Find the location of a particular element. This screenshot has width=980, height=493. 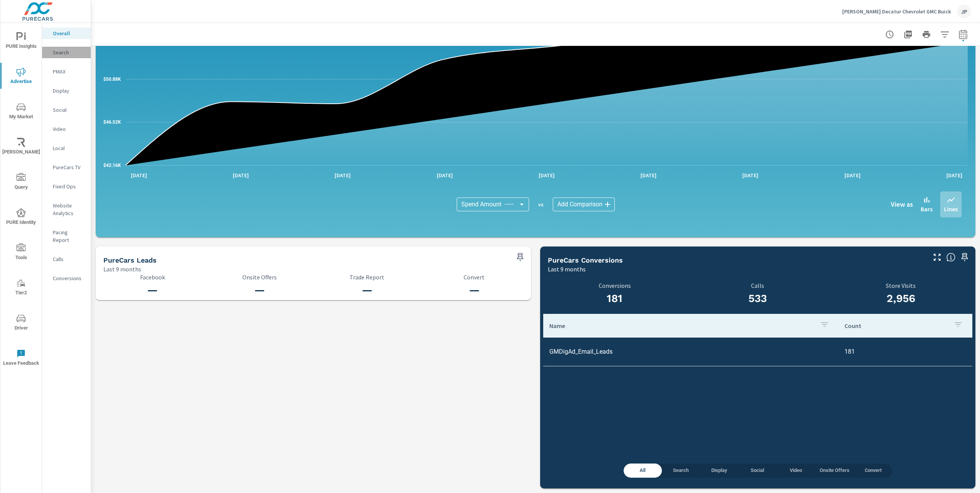

div: Conversions is located at coordinates (66, 279).